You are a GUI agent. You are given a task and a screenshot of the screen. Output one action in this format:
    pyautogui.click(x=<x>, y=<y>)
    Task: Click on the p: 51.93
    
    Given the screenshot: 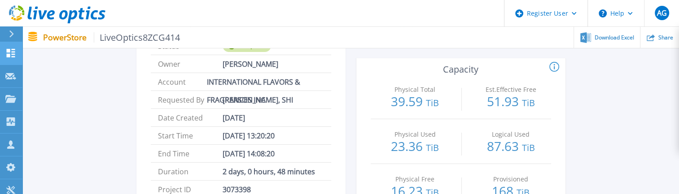 What is the action you would take?
    pyautogui.click(x=510, y=102)
    